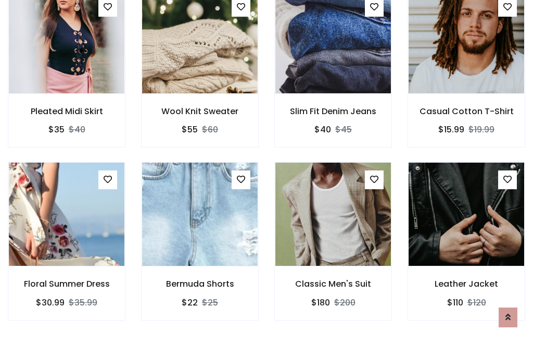 This screenshot has width=533, height=343. Describe the element at coordinates (56, 129) in the screenshot. I see `h6: $35` at that location.